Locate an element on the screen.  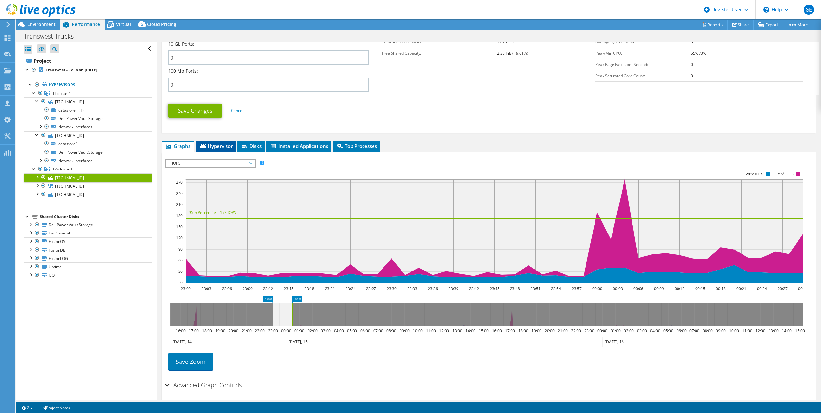
span: Top Processes is located at coordinates (357, 146).